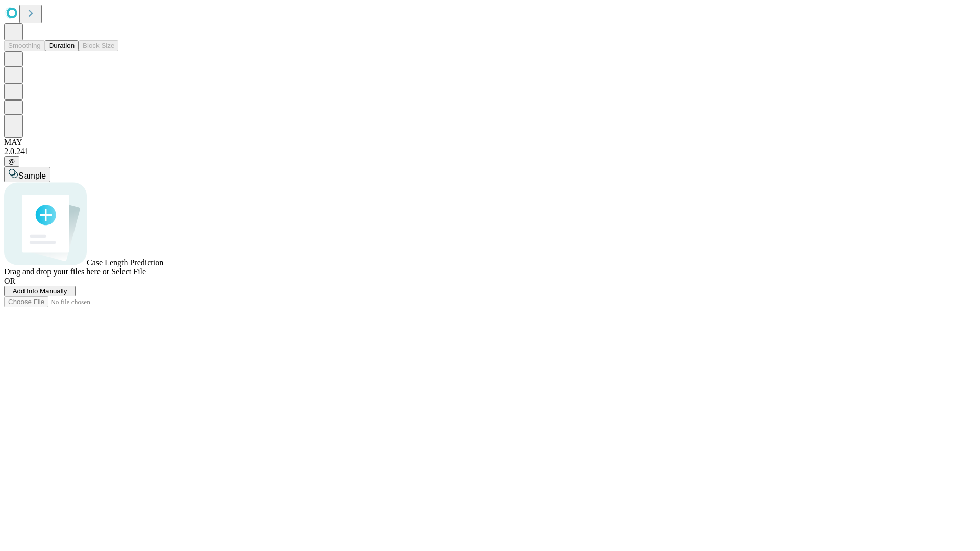 The image size is (980, 551). Describe the element at coordinates (10, 281) in the screenshot. I see `span: OR` at that location.